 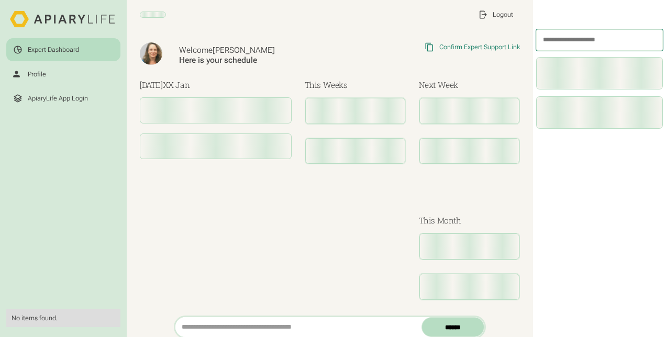 I want to click on a: Logout, so click(x=496, y=14).